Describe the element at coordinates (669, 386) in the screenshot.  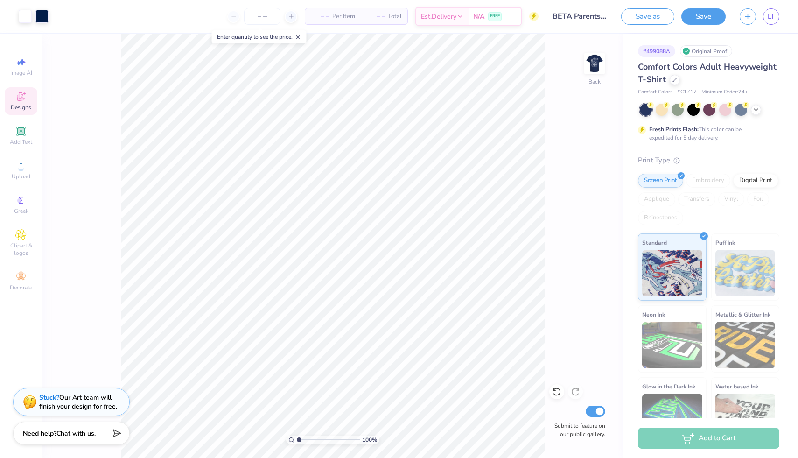
I see `span: Glow in the Dark Ink` at that location.